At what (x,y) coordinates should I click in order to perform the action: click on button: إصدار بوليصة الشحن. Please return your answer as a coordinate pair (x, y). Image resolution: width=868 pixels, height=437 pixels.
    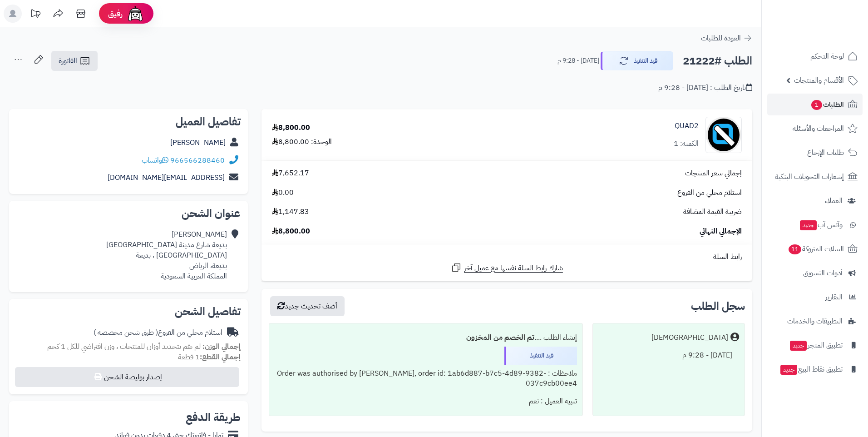
    Looking at the image, I should click on (127, 377).